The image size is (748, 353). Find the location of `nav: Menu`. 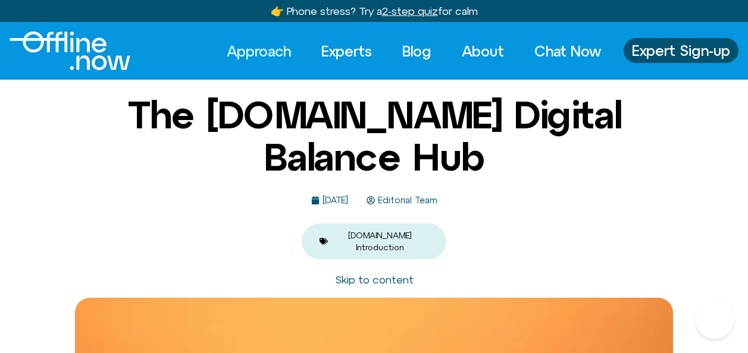

nav: Menu is located at coordinates (413, 51).